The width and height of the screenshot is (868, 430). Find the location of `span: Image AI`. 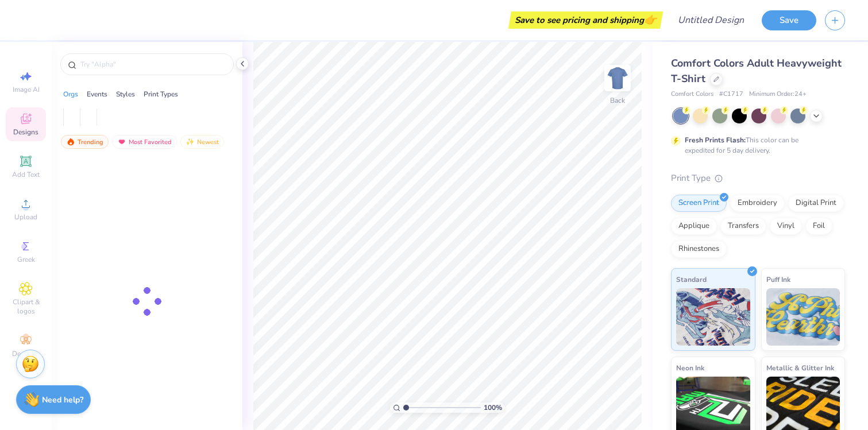

span: Image AI is located at coordinates (26, 89).